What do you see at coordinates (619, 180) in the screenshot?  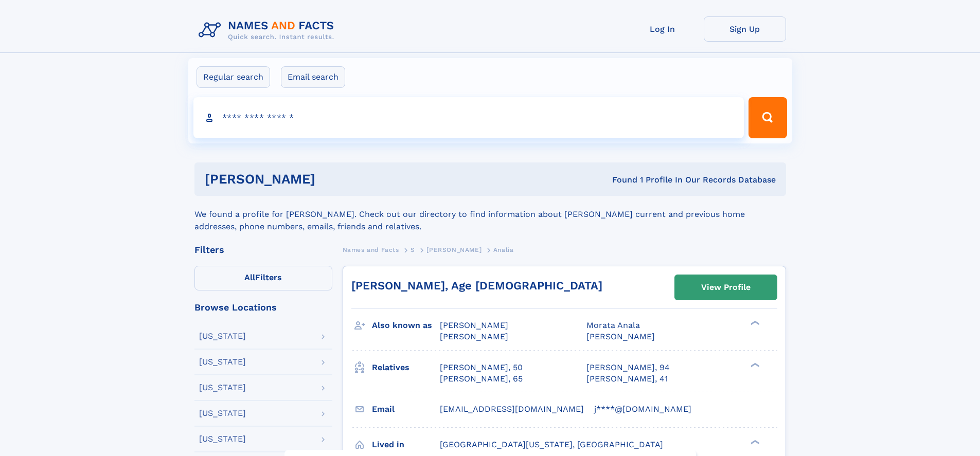 I see `div: Found 1 Profile In Our Records Database` at bounding box center [619, 180].